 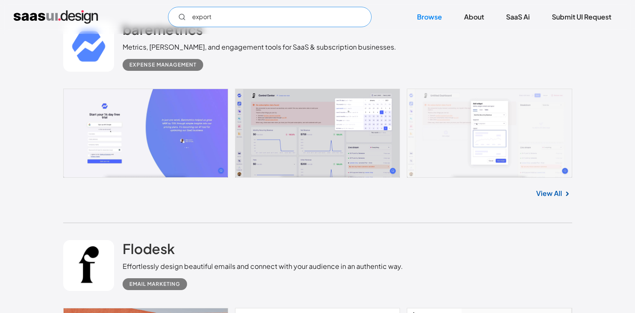 I want to click on a: About, so click(x=474, y=17).